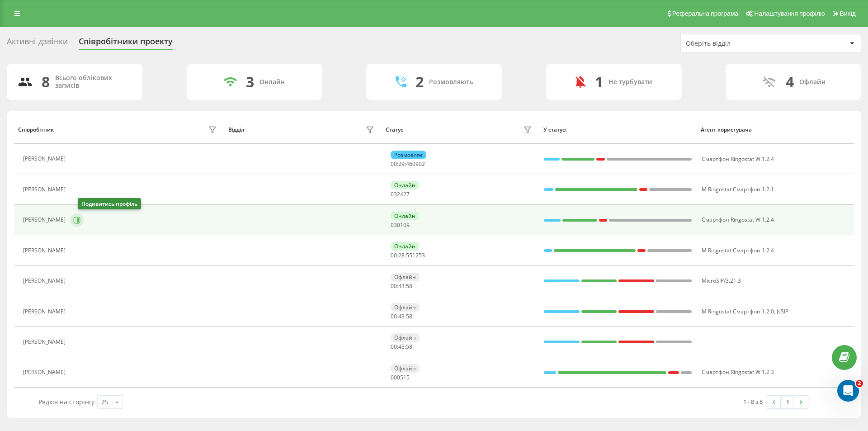 Image resolution: width=868 pixels, height=431 pixels. Describe the element at coordinates (47, 300) in the screenshot. I see `button: Добавить вложение` at that location.